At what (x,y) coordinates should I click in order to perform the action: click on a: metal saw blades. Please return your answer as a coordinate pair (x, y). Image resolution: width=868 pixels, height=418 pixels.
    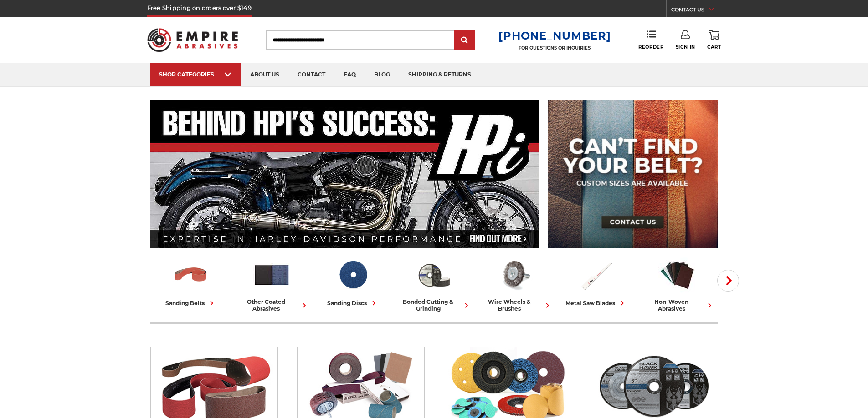
    Looking at the image, I should click on (596, 282).